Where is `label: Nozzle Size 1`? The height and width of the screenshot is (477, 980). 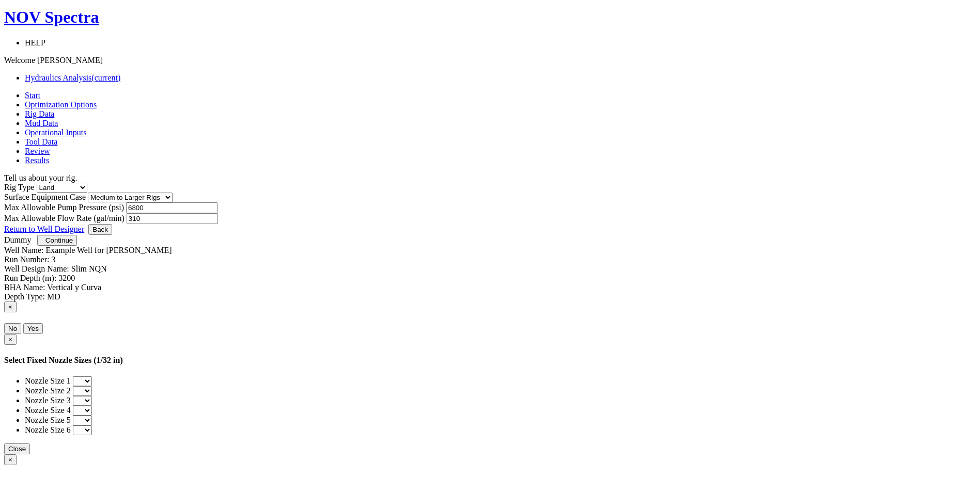 label: Nozzle Size 1 is located at coordinates (48, 380).